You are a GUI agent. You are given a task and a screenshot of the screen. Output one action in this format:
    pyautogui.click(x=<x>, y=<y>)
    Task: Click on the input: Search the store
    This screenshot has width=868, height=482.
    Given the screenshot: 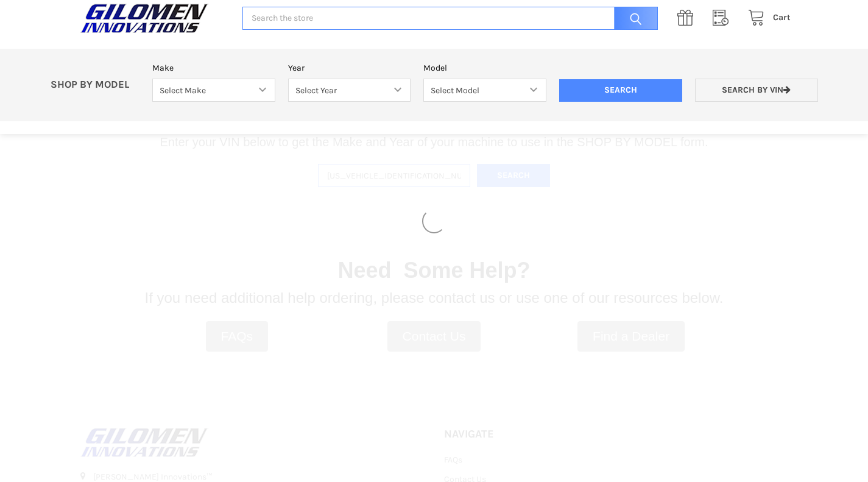 What is the action you would take?
    pyautogui.click(x=449, y=18)
    